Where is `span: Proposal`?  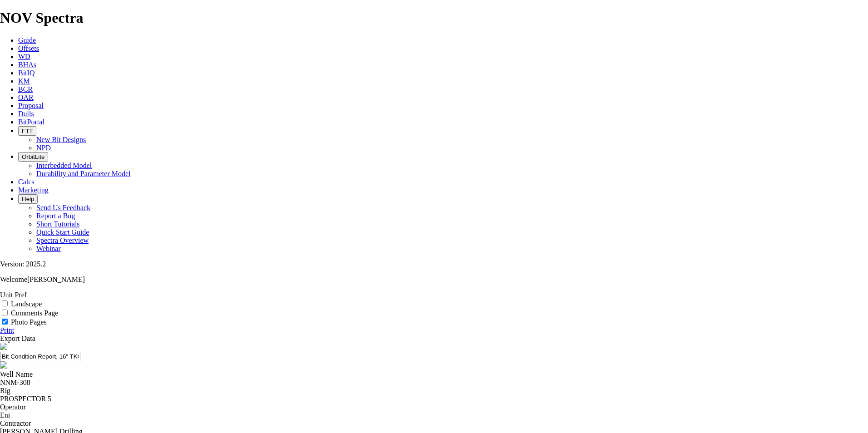
span: Proposal is located at coordinates (31, 106).